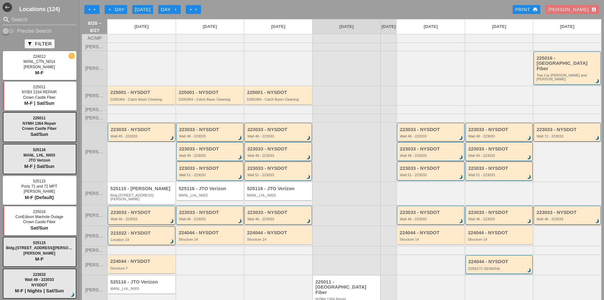 This screenshot has width=604, height=300. Describe the element at coordinates (34, 31) in the screenshot. I see `label: Precise Search` at that location.